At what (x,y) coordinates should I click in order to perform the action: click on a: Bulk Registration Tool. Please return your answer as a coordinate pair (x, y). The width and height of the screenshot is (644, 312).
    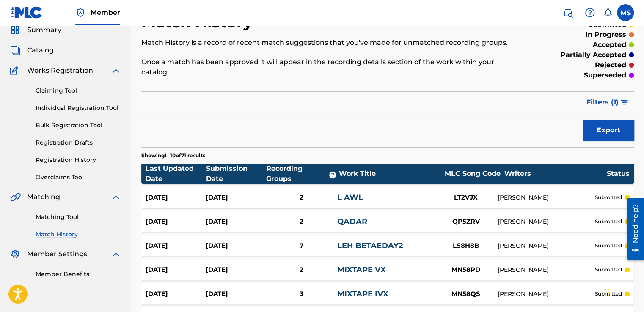
    Looking at the image, I should click on (78, 125).